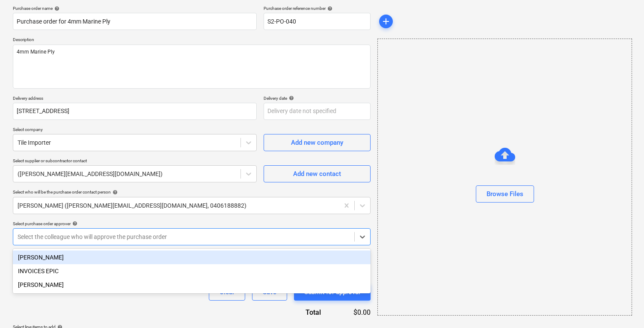 The image size is (644, 328). I want to click on input: Order number, so click(317, 22).